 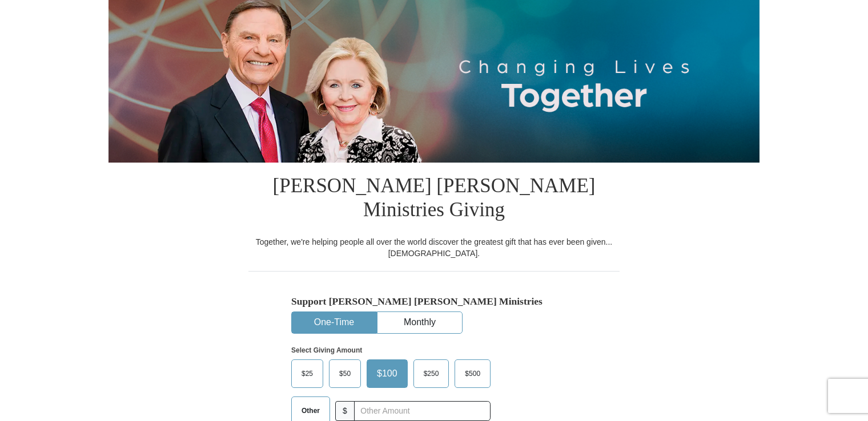 I want to click on span: $500, so click(x=473, y=374).